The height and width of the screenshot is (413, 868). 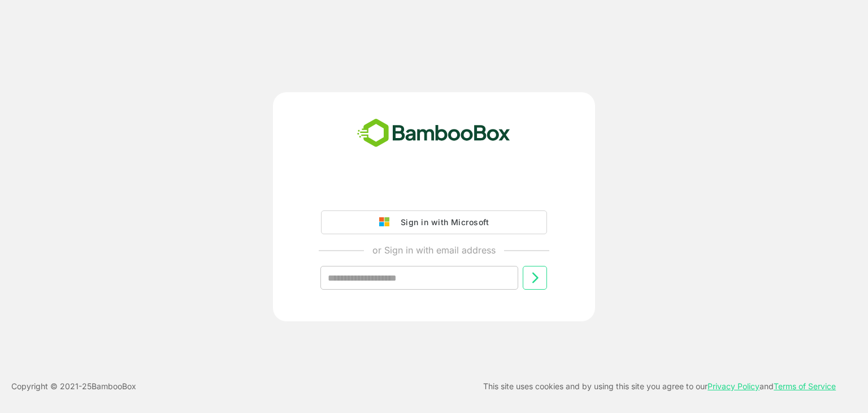 I want to click on div: Sign in with Microsoft, so click(x=442, y=223).